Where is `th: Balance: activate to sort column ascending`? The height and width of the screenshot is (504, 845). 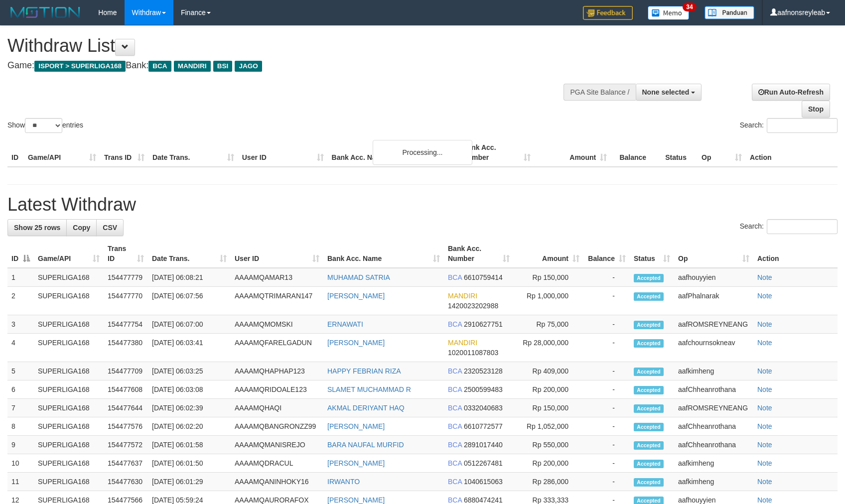
th: Balance: activate to sort column ascending is located at coordinates (607, 253).